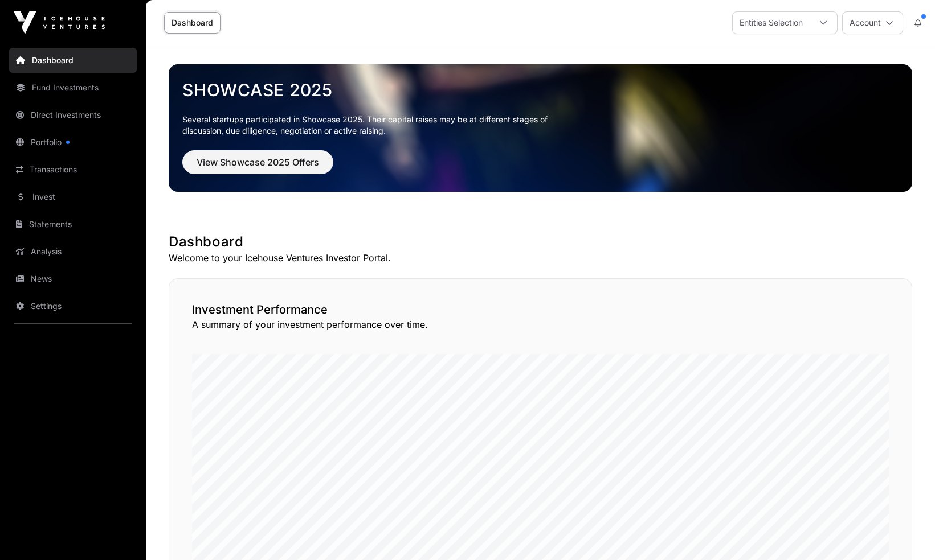  What do you see at coordinates (73, 88) in the screenshot?
I see `a: Fund Investments` at bounding box center [73, 88].